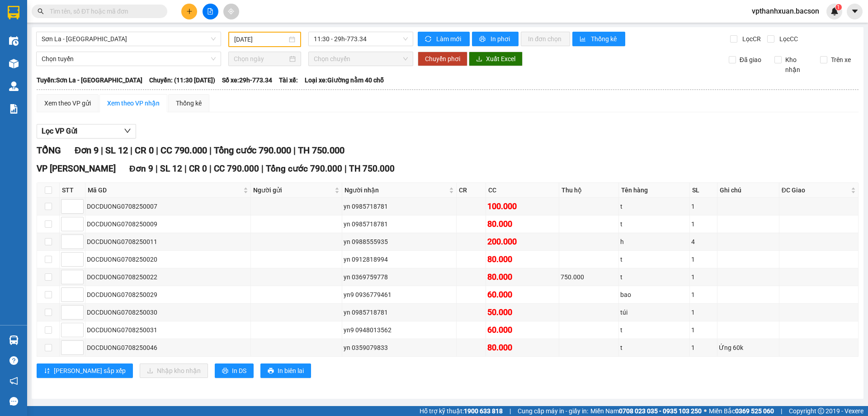 The height and width of the screenshot is (416, 868). I want to click on span: sort-ascending, so click(47, 371).